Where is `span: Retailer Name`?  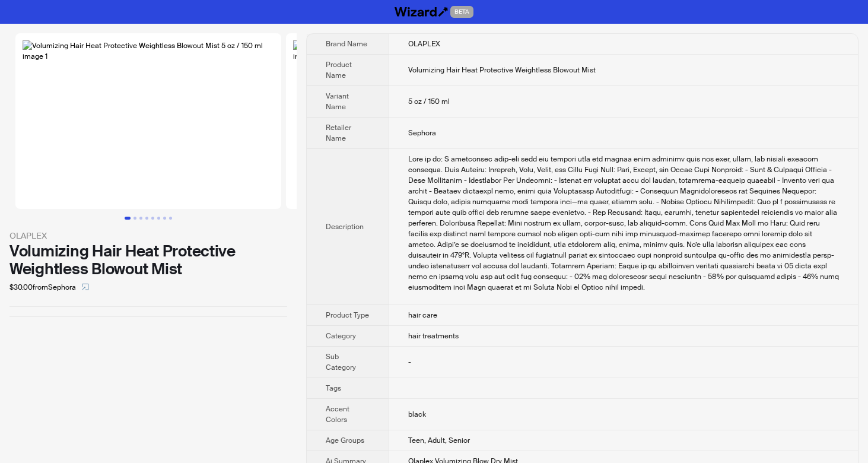
span: Retailer Name is located at coordinates (338, 133).